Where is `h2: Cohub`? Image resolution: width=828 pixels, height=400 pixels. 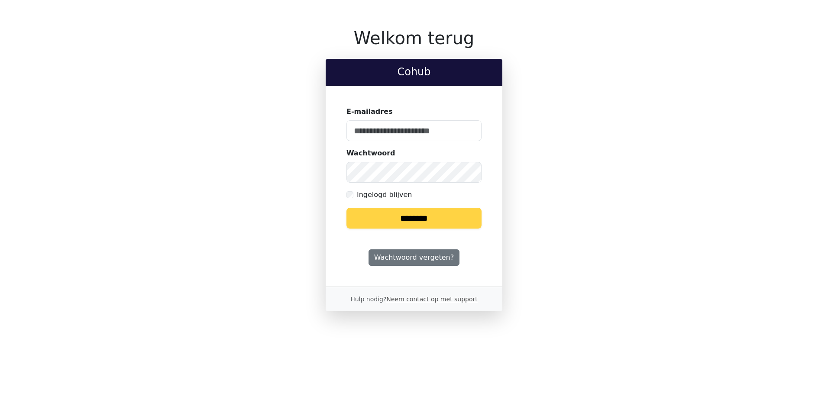
h2: Cohub is located at coordinates (414, 72).